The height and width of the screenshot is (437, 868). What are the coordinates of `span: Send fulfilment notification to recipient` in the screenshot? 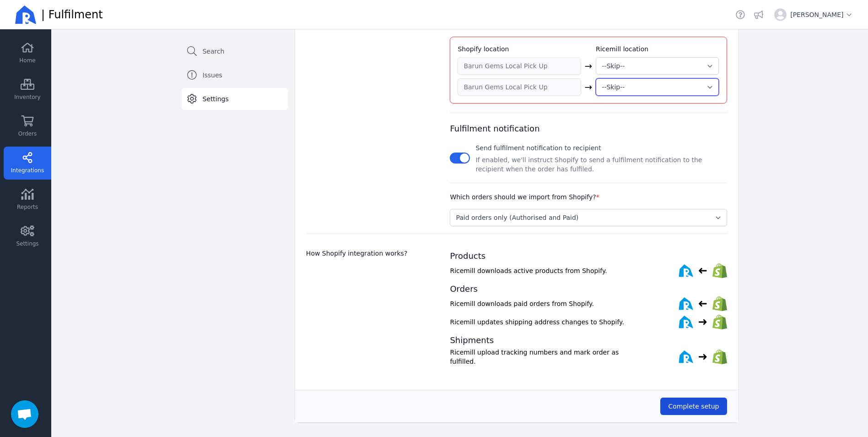 It's located at (538, 148).